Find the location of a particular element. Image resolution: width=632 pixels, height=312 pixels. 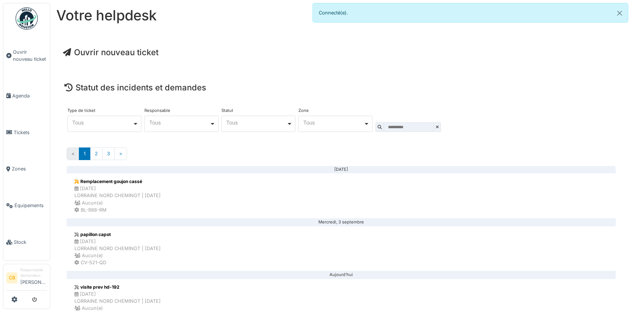

a: Zones is located at coordinates (27, 169).